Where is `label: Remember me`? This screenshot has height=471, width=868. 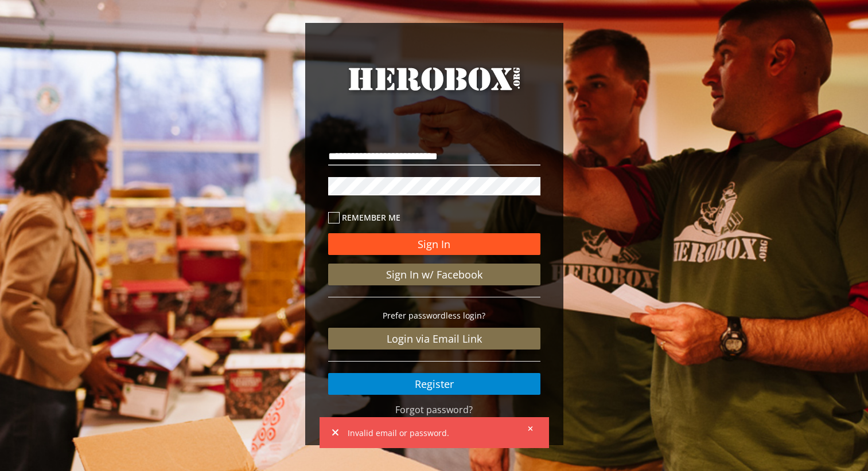
label: Remember me is located at coordinates (434, 217).